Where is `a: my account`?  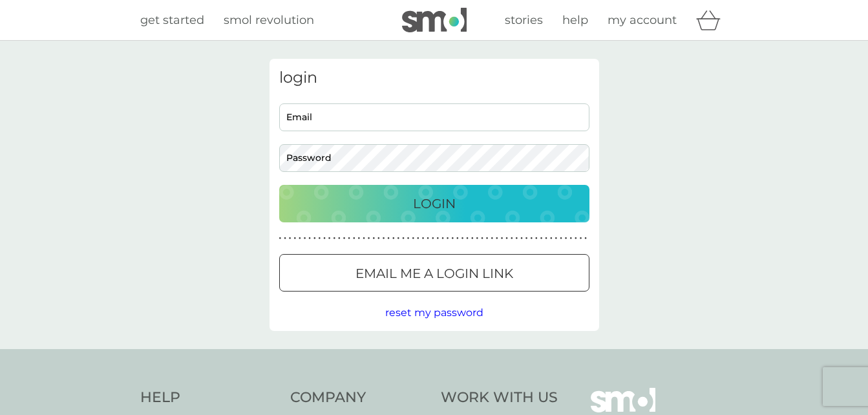 a: my account is located at coordinates (642, 20).